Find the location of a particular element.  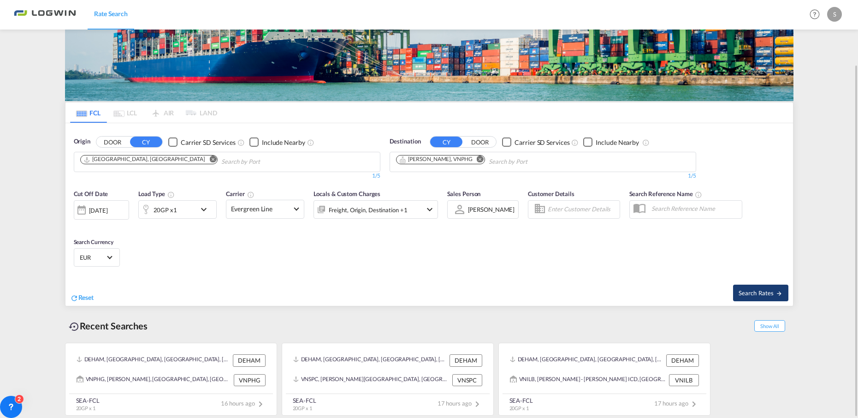

span: Sales Person is located at coordinates (464, 194).